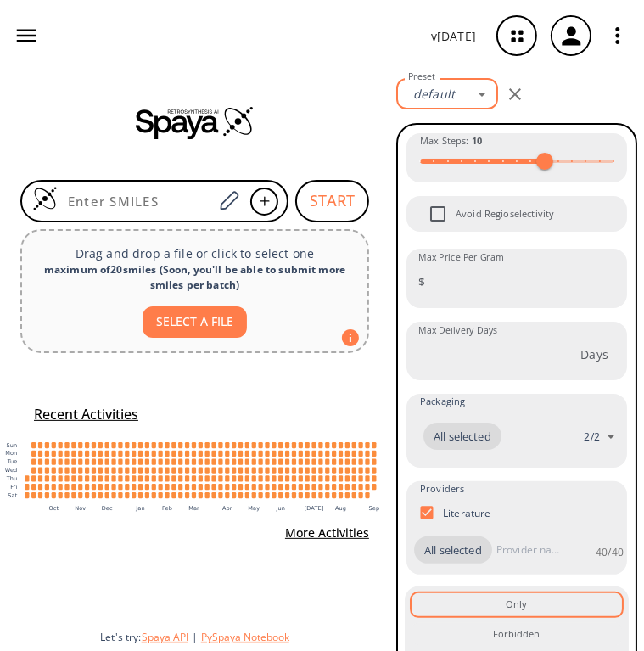 The width and height of the screenshot is (644, 651). What do you see at coordinates (241, 637) in the screenshot?
I see `div: Let's try:` at bounding box center [241, 637].